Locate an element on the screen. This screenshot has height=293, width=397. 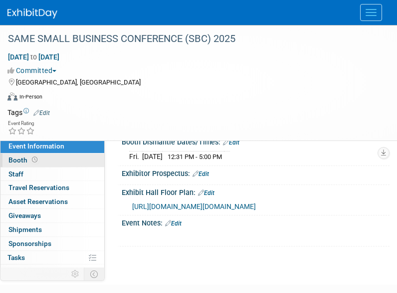
div: Exhibit Hall Floor Plan: is located at coordinates (256, 191).